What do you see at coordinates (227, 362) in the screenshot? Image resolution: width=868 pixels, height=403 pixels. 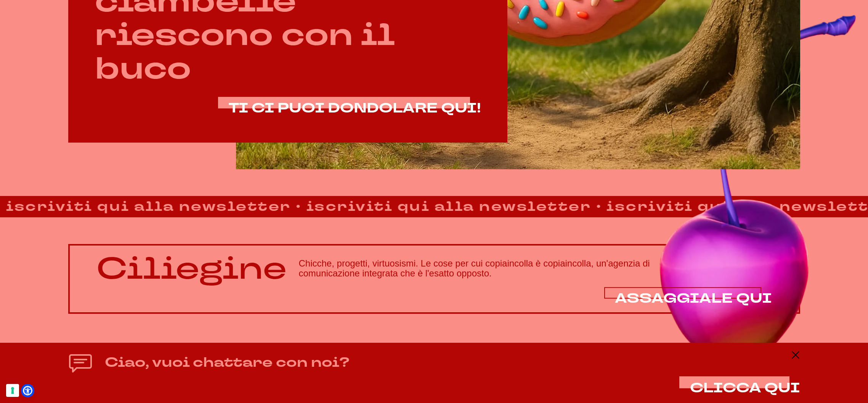 I see `h4: Ciao, vuoi chattare con noi?` at bounding box center [227, 362].